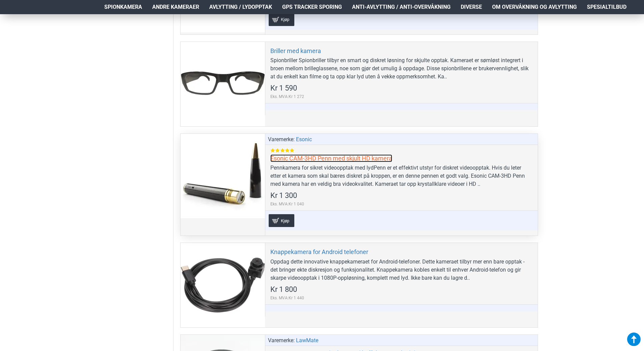  What do you see at coordinates (401, 270) in the screenshot?
I see `div: Oppdag dette innovative knappekameraet for Android-telefoner. Dette kameraet tilbyr mer enn bare ...` at bounding box center [401, 270].